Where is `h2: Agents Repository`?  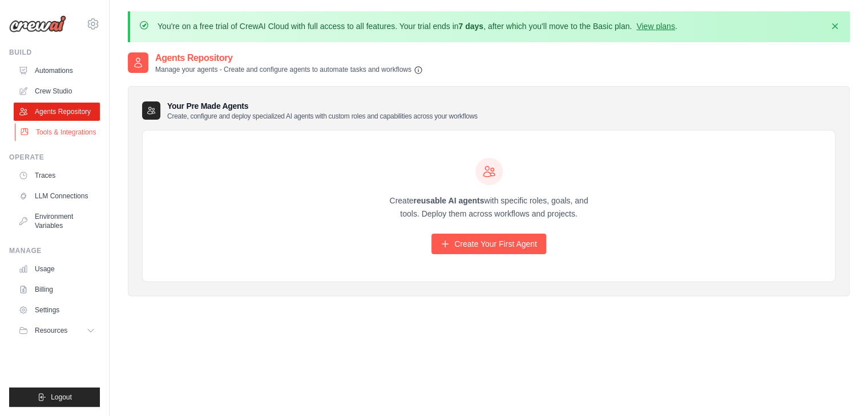 h2: Agents Repository is located at coordinates (289, 58).